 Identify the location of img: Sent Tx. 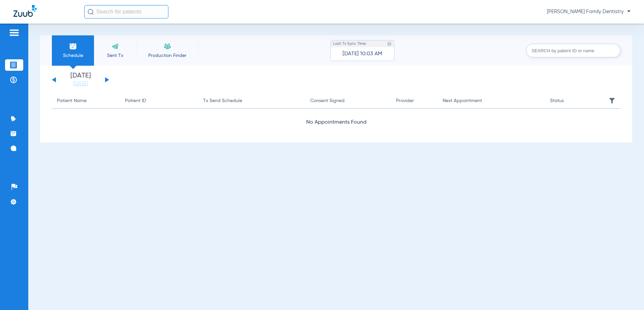
(115, 46).